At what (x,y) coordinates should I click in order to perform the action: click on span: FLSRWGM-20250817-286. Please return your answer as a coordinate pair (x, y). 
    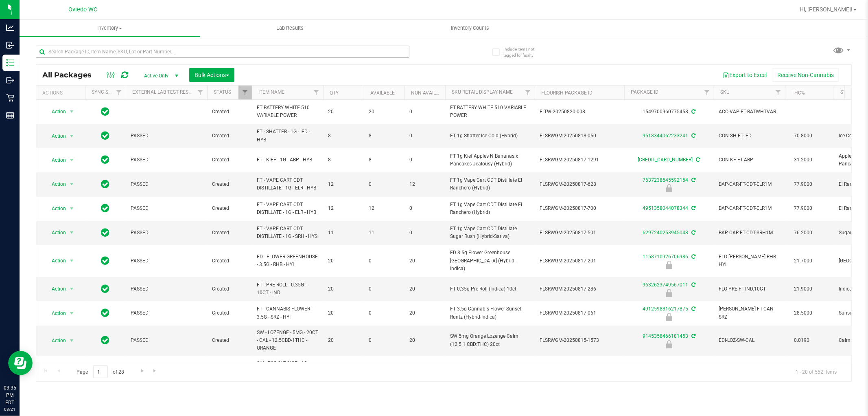
    Looking at the image, I should click on (580, 289).